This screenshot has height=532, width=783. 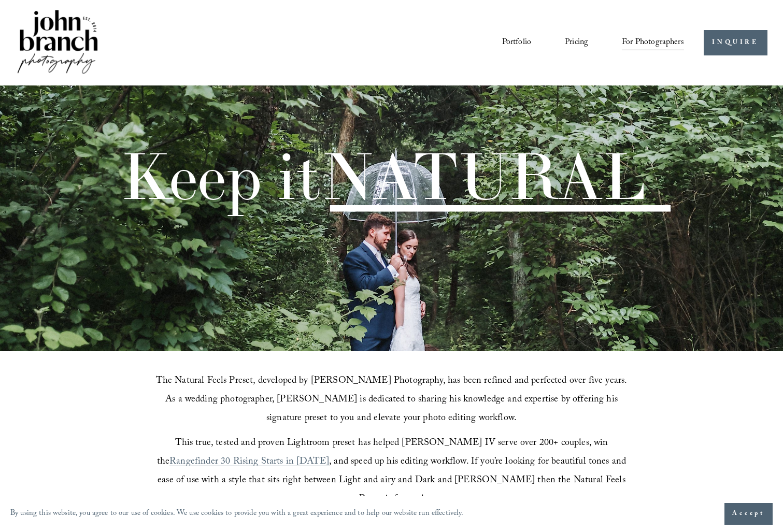 What do you see at coordinates (653, 42) in the screenshot?
I see `span: For Photographers` at bounding box center [653, 42].